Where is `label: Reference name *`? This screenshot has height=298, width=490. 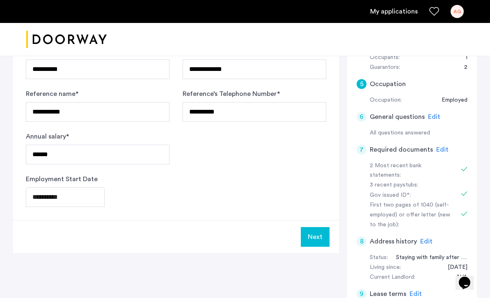
label: Reference name * is located at coordinates (52, 94).